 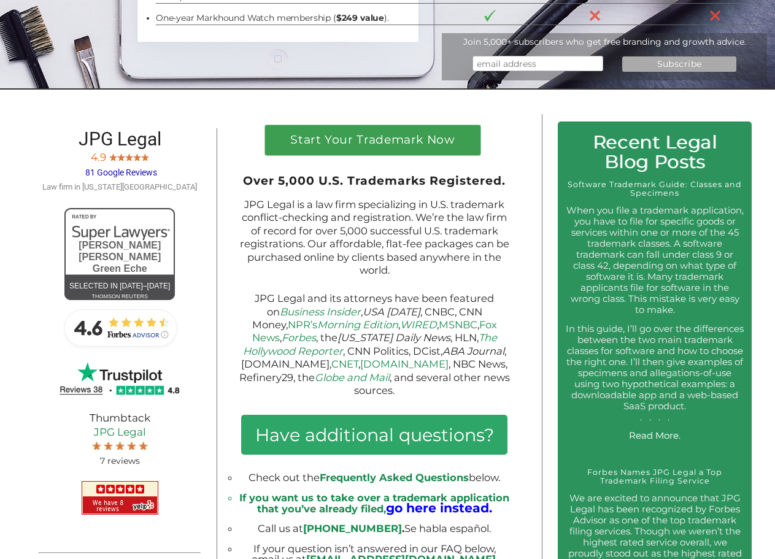 I want to click on img: Forbes-Advisor-Rating-JPG-Legal.jpg, so click(x=120, y=328).